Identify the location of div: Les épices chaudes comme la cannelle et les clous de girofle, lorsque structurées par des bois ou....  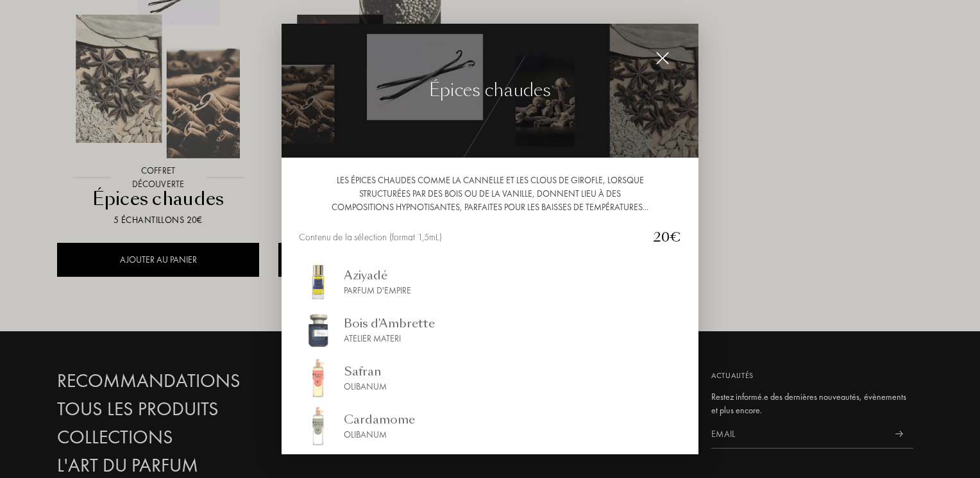
(490, 193).